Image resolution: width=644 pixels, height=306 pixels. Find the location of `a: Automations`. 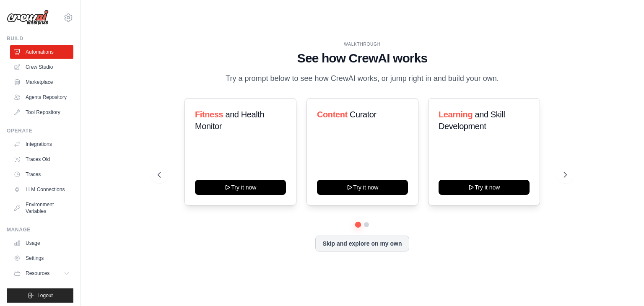

a: Automations is located at coordinates (41, 52).